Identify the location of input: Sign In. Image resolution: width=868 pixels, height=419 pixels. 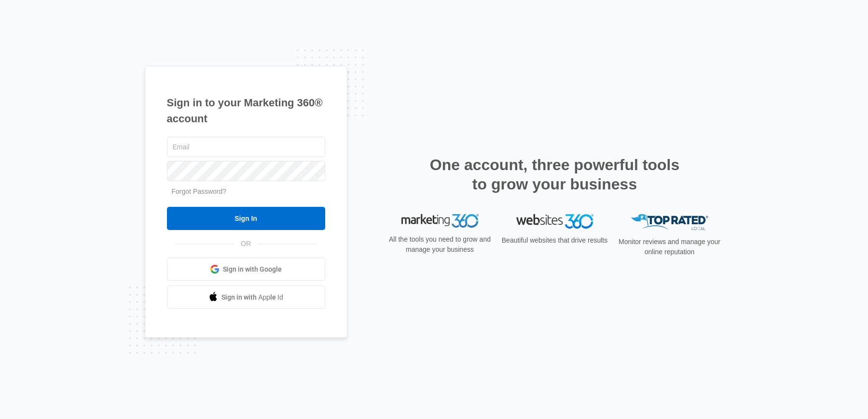
(246, 218).